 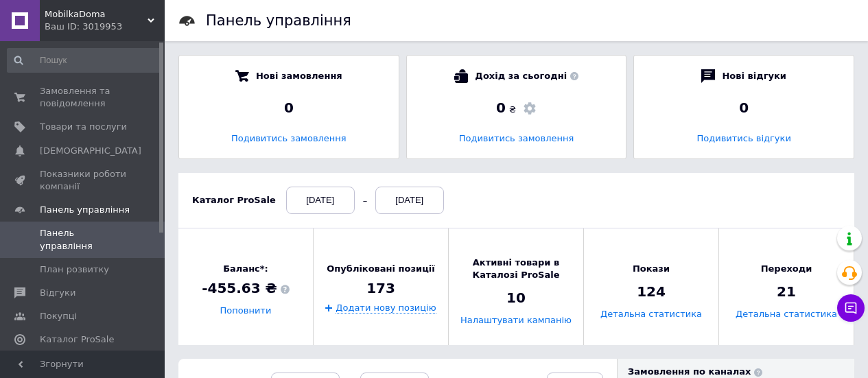 I want to click on span: Нові замовлення, so click(x=299, y=76).